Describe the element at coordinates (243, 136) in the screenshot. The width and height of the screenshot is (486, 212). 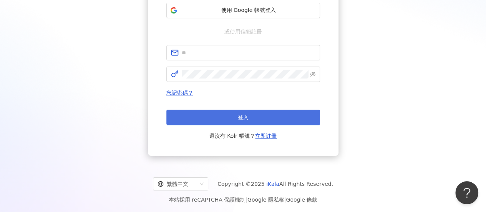
I see `span: 還沒有 Kolr 帳號？` at that location.